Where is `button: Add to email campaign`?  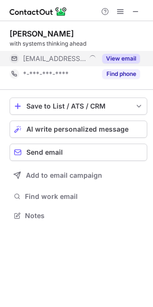
button: Add to email campaign is located at coordinates (78, 175).